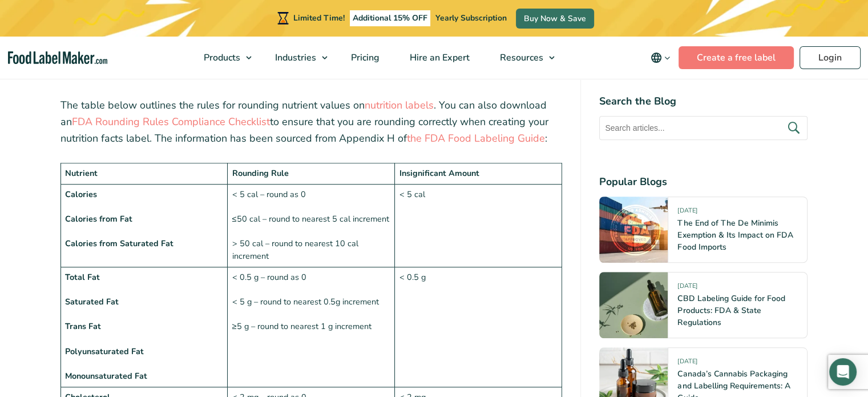 Image resolution: width=868 pixels, height=397 pixels. What do you see at coordinates (294, 58) in the screenshot?
I see `span: Industries` at bounding box center [294, 58].